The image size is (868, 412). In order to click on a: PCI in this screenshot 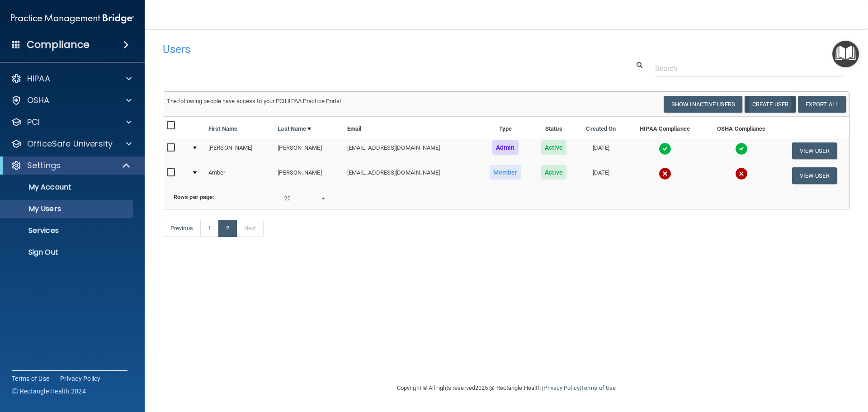, I will do `click(71, 122)`.